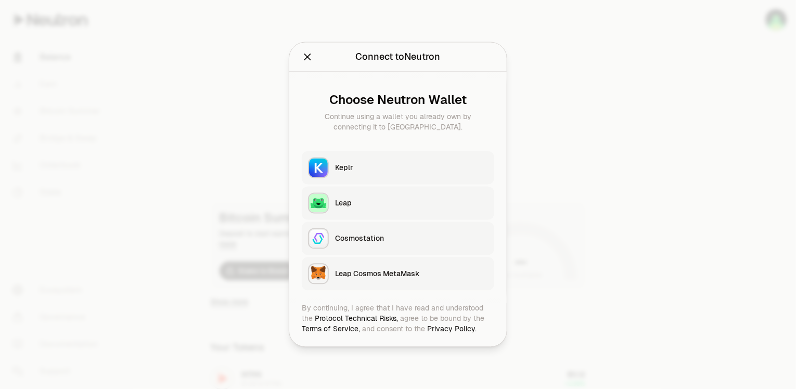  I want to click on img: Leap, so click(318, 203).